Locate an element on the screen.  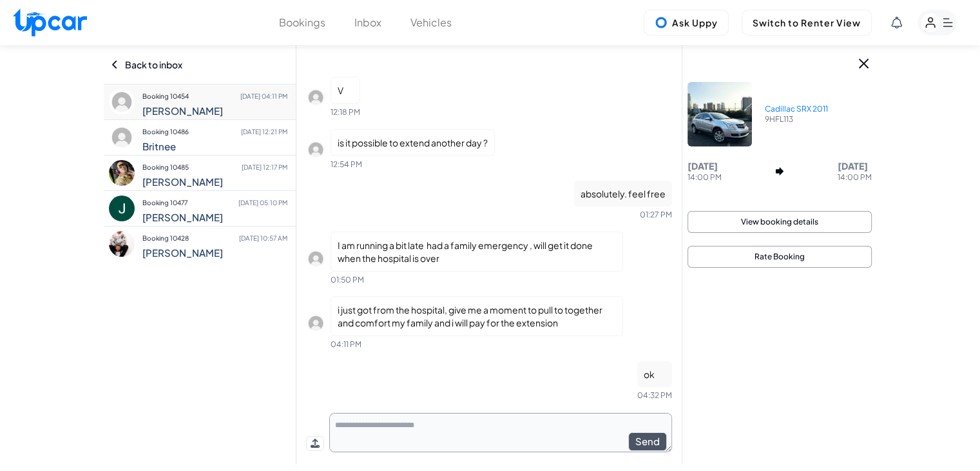
button: View booking details is located at coordinates (780, 222).